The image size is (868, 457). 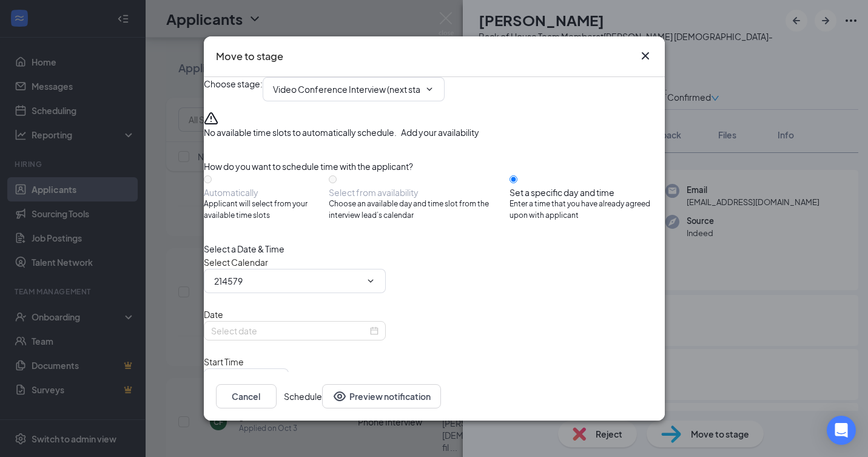 What do you see at coordinates (841, 430) in the screenshot?
I see `div: Open Intercom Messenger` at bounding box center [841, 430].